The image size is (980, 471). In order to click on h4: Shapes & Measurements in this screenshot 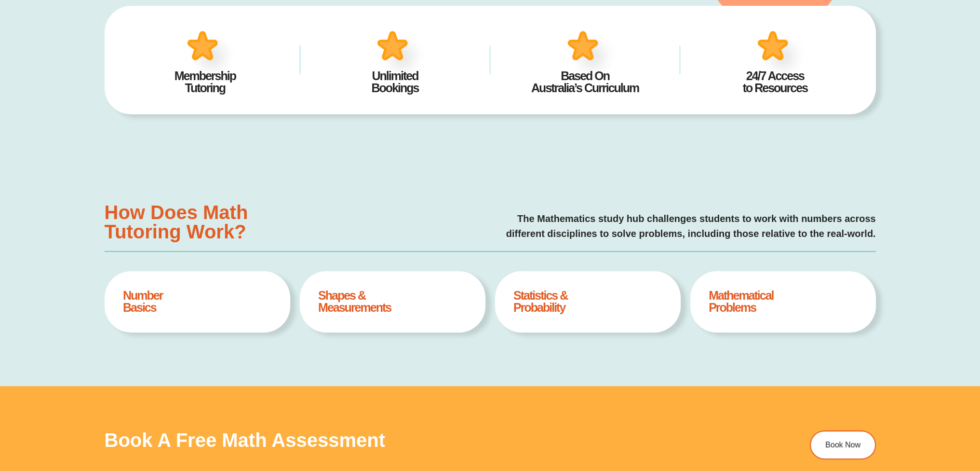, I will do `click(393, 302)`.